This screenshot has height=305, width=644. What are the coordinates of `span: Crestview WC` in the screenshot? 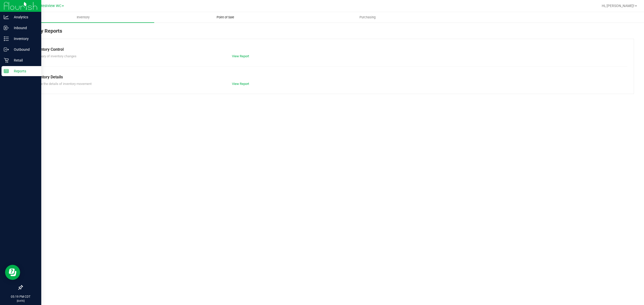 It's located at (50, 6).